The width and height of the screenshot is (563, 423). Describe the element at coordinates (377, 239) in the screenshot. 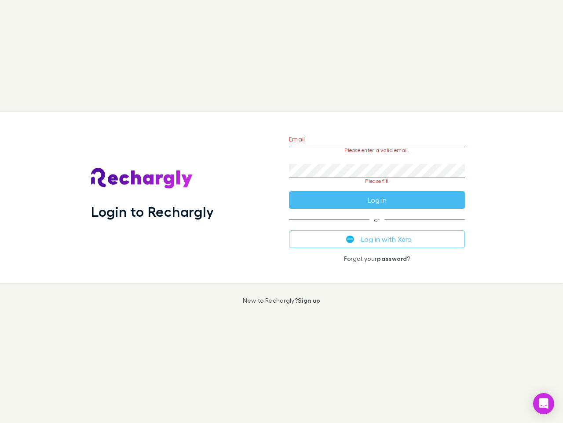

I see `button: Log in with Xero` at that location.